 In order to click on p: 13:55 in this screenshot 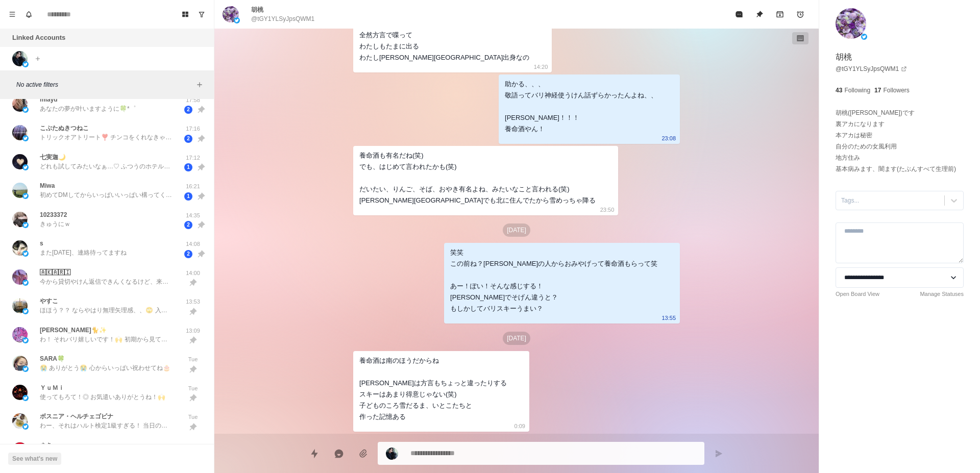, I will do `click(668, 318)`.